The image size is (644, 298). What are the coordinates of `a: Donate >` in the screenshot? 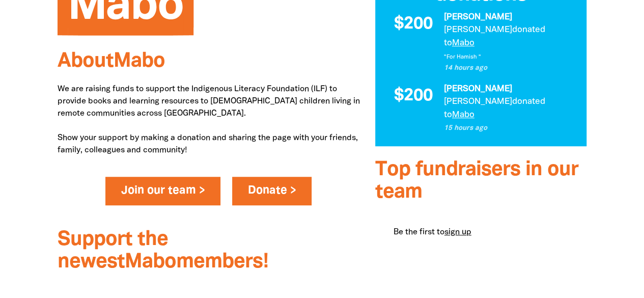 It's located at (272, 191).